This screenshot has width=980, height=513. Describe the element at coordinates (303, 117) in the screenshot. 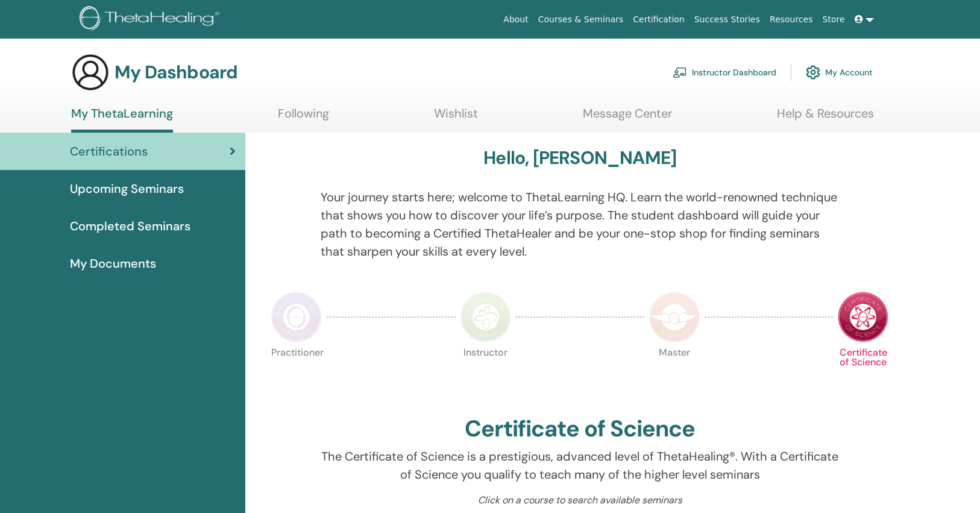

I see `a: Following` at that location.